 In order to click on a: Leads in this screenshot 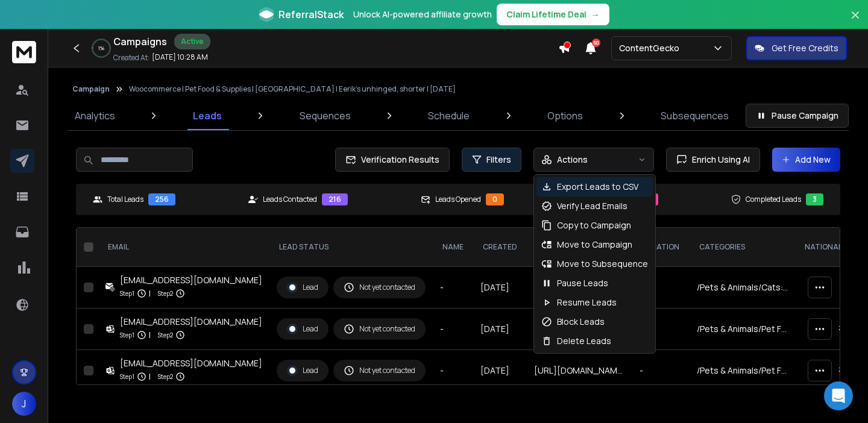, I will do `click(208, 116)`.